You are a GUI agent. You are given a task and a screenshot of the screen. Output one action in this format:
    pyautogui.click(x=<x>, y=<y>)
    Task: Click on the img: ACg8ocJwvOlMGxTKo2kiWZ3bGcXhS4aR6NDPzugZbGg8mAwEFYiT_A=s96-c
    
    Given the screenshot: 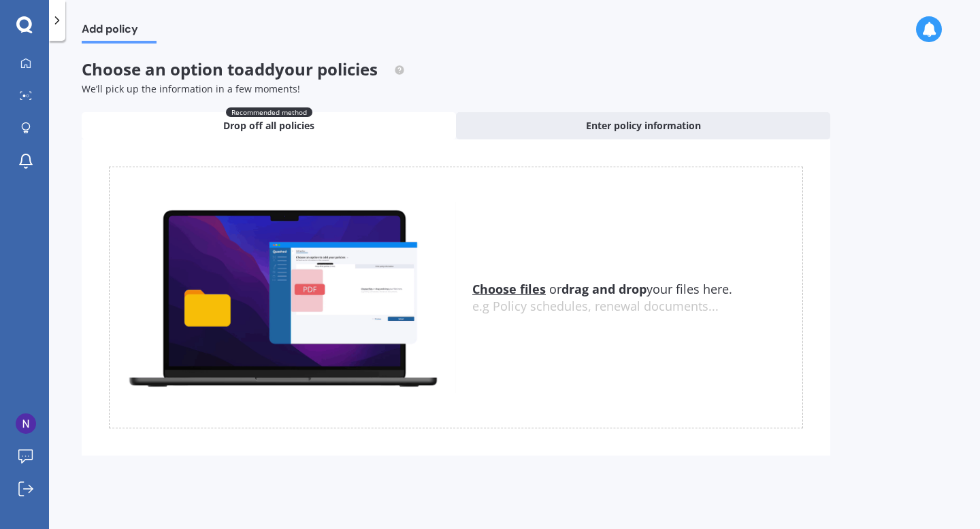 What is the action you would take?
    pyautogui.click(x=26, y=424)
    